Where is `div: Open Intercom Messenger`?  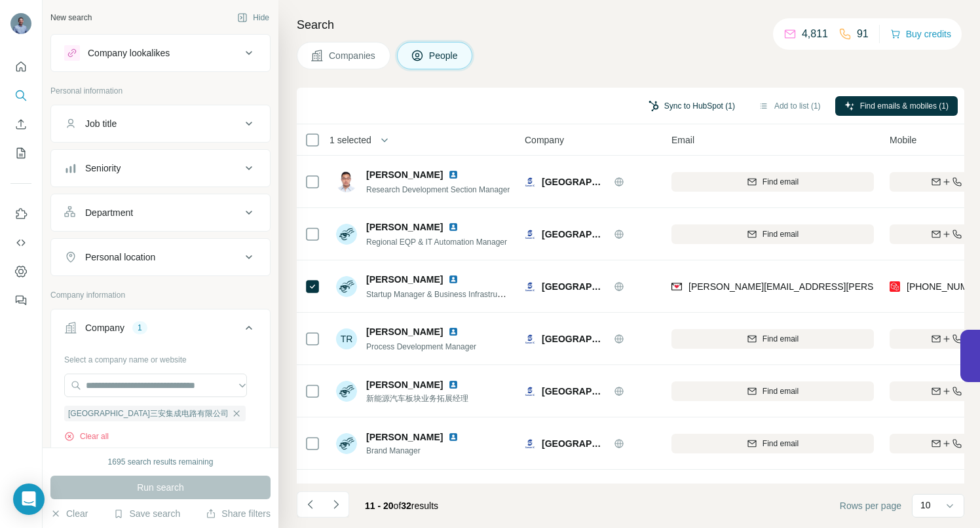 div: Open Intercom Messenger is located at coordinates (29, 499).